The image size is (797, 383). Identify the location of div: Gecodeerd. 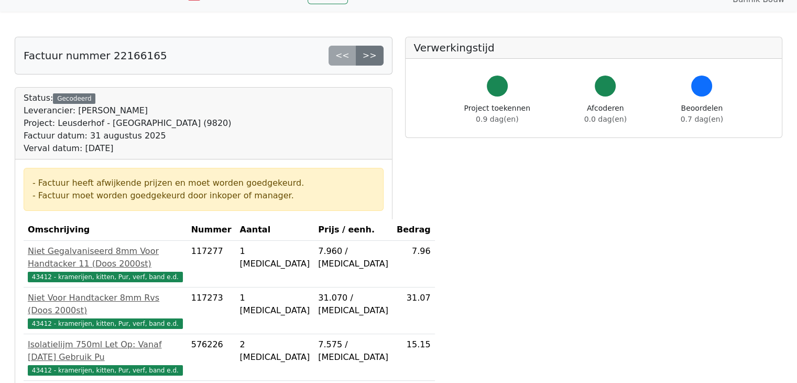
(74, 99).